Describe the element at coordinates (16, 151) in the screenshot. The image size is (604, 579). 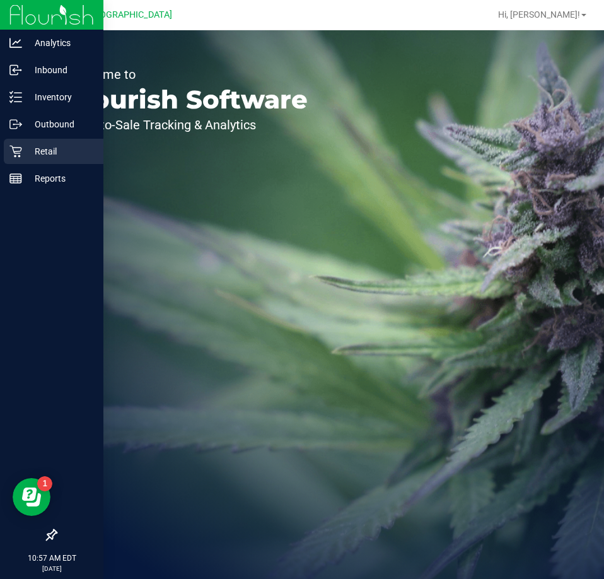
I see `inline-svg: Retail` at that location.